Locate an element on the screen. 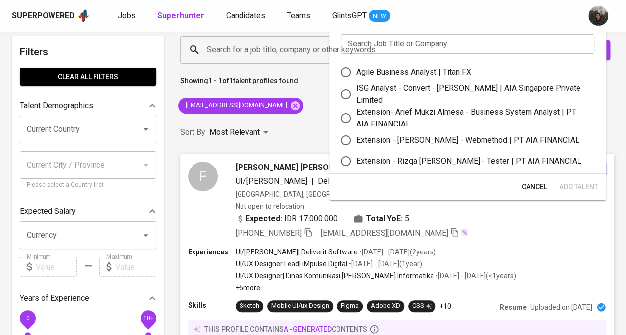  b: Total YoE: is located at coordinates (384, 219).